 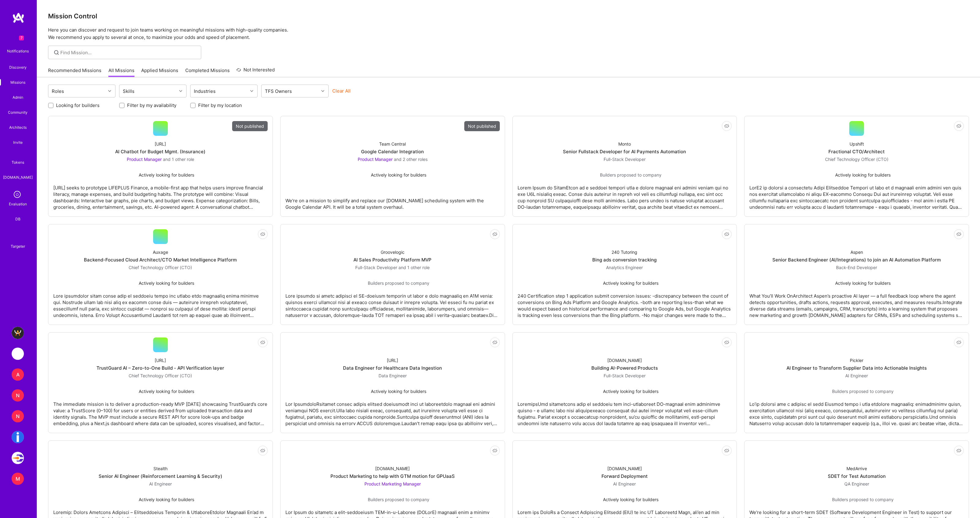 I want to click on div: Auxage, so click(x=160, y=252).